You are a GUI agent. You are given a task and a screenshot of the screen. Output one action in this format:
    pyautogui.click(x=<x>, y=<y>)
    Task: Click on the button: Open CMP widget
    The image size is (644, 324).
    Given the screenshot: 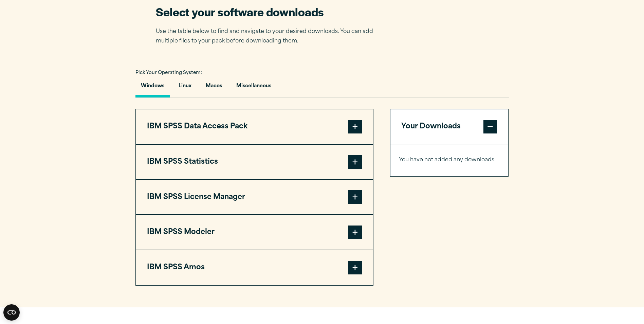 What is the action you would take?
    pyautogui.click(x=11, y=313)
    